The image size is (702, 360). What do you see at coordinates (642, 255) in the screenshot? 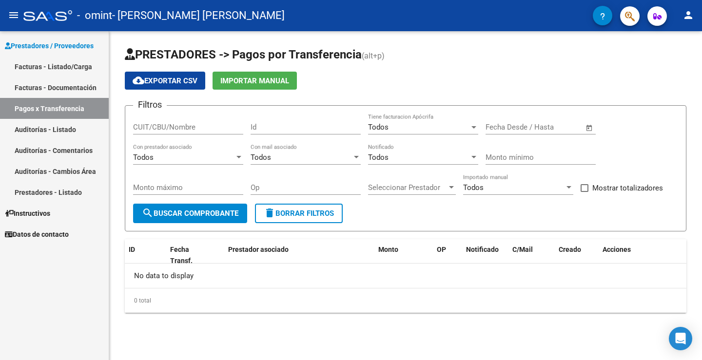
I see `datatable-header-cell: Acciones` at bounding box center [642, 255].